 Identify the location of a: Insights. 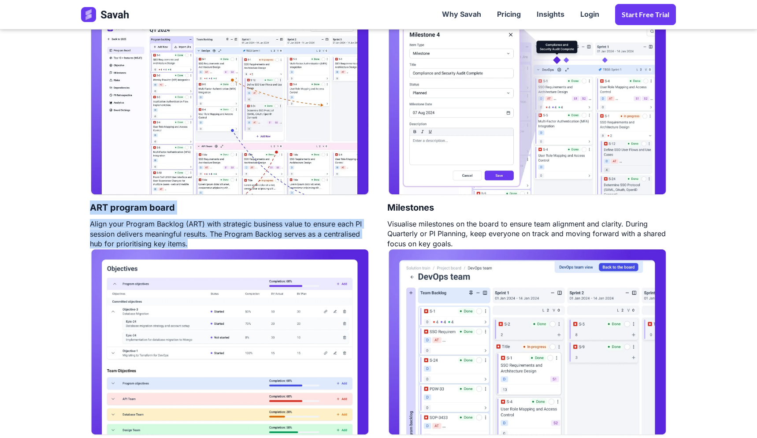
(551, 15).